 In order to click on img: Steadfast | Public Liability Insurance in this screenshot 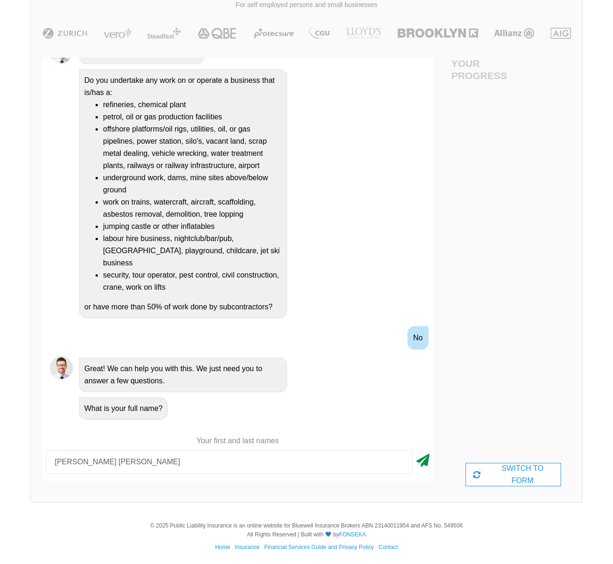, I will do `click(164, 33)`.